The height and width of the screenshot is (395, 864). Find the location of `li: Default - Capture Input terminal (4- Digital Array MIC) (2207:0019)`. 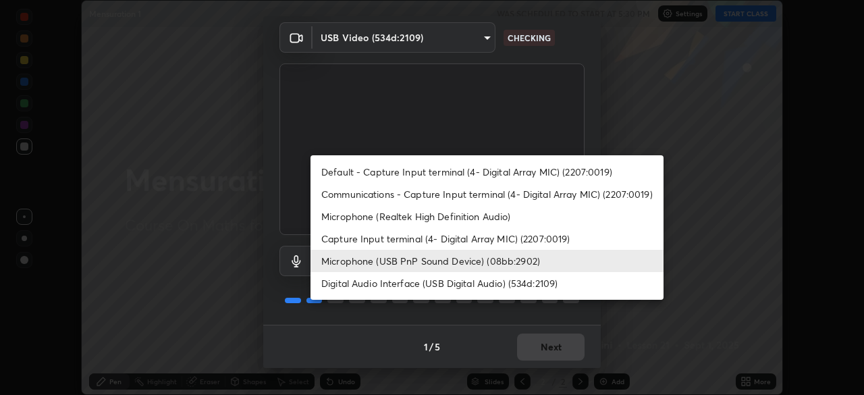

li: Default - Capture Input terminal (4- Digital Array MIC) (2207:0019) is located at coordinates (487, 171).